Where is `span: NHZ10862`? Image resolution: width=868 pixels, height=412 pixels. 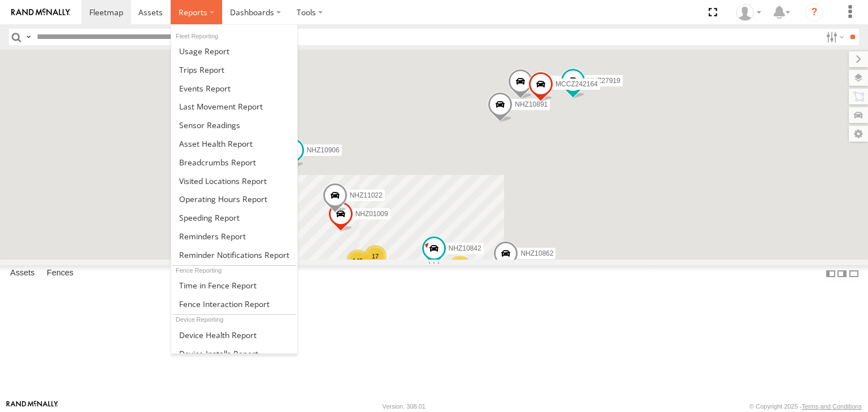
span: NHZ10862 is located at coordinates (537, 254).